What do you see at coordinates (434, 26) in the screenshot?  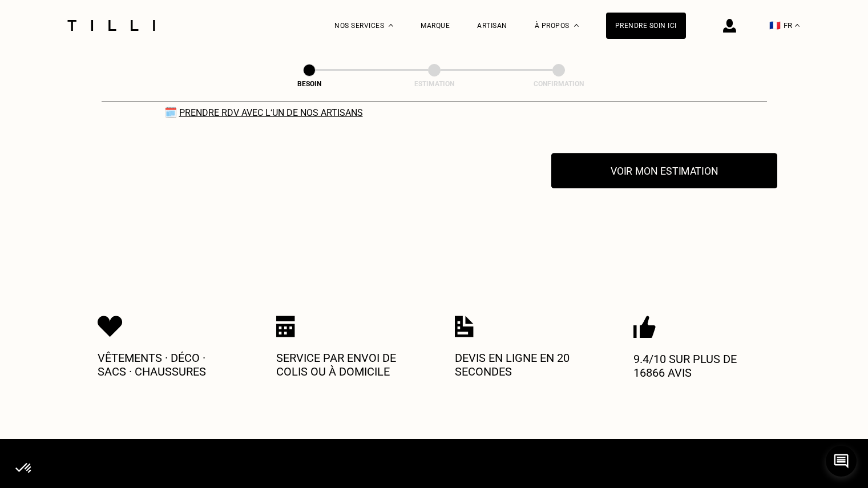 I see `a: Marque` at bounding box center [434, 26].